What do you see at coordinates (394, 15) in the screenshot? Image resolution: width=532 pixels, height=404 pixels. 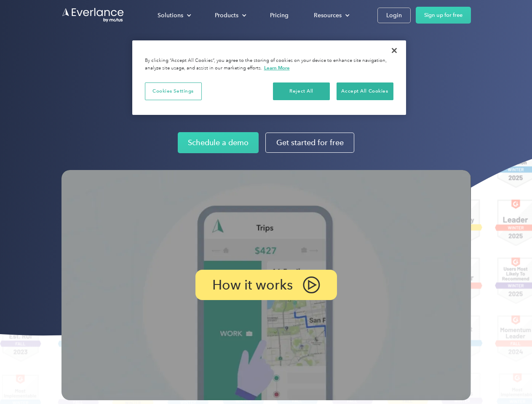 I see `a: Login` at bounding box center [394, 15].